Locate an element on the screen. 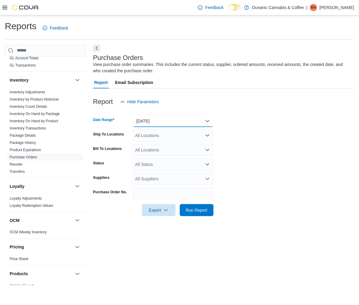 This screenshot has height=305, width=359. span: Reorder is located at coordinates (16, 165).